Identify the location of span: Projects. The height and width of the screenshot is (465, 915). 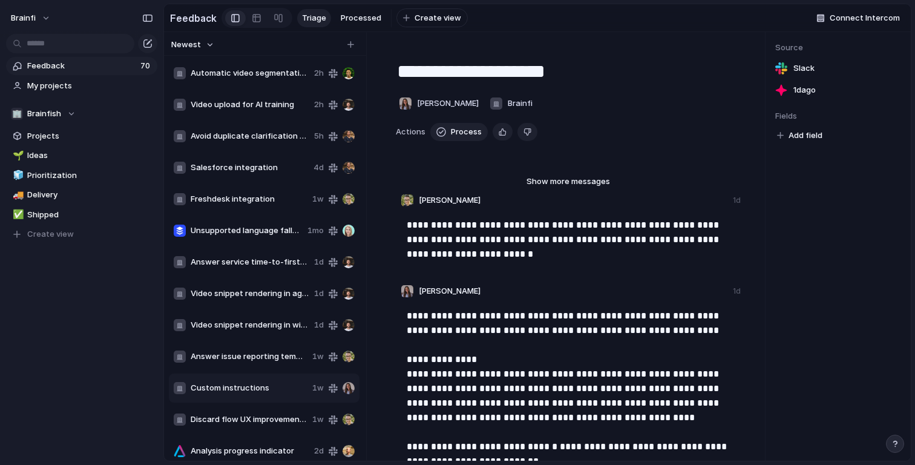
(90, 136).